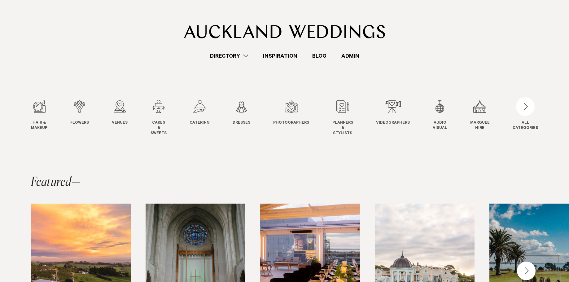 This screenshot has height=282, width=569. What do you see at coordinates (480, 116) in the screenshot?
I see `a: Marquee Hire` at bounding box center [480, 116].